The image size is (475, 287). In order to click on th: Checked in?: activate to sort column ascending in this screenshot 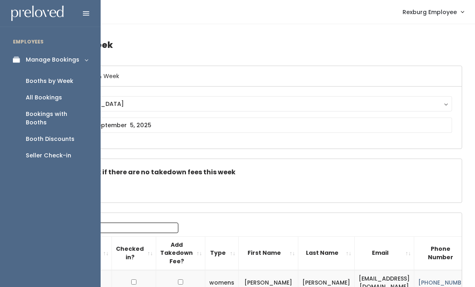, I will do `click(134, 253)`.